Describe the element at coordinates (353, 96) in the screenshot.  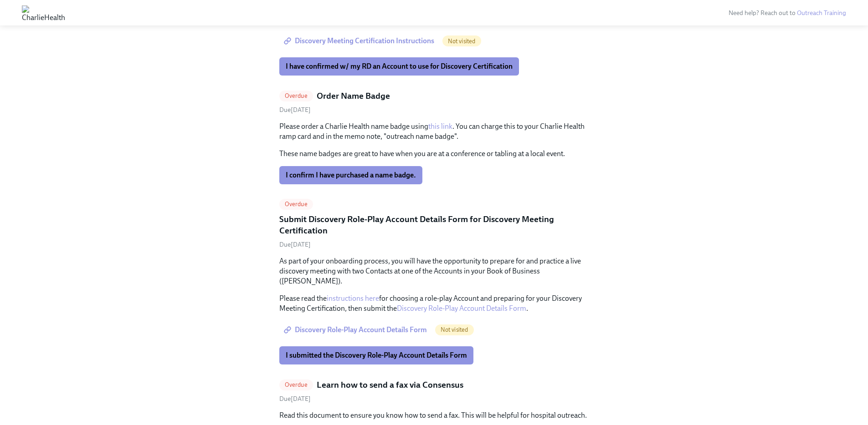
I see `h5: Order Name Badge` at that location.